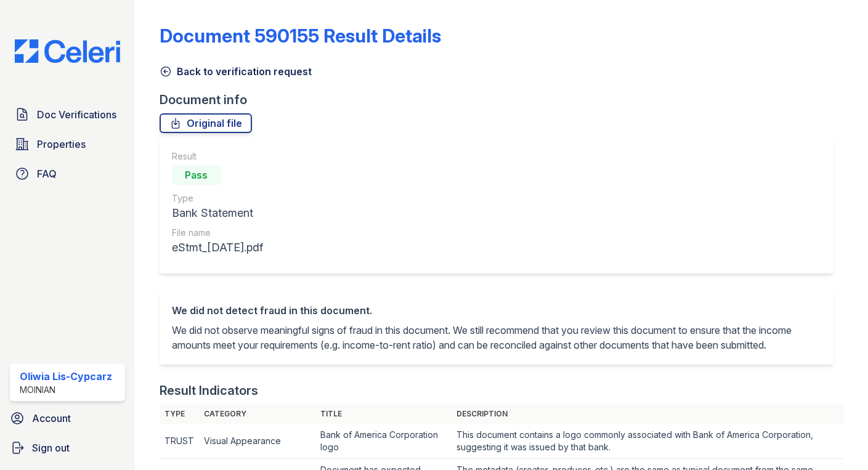 This screenshot has width=868, height=470. I want to click on a: Original file, so click(206, 123).